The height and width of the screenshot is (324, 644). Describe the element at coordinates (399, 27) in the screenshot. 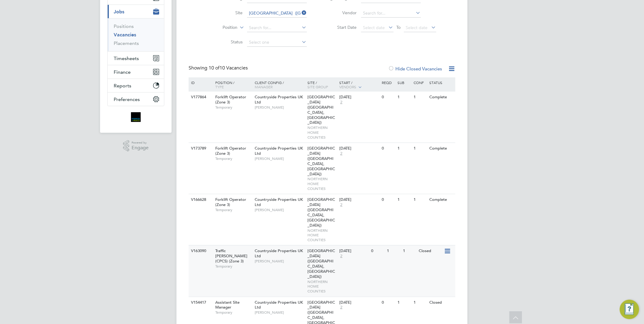

I see `span: To` at that location.